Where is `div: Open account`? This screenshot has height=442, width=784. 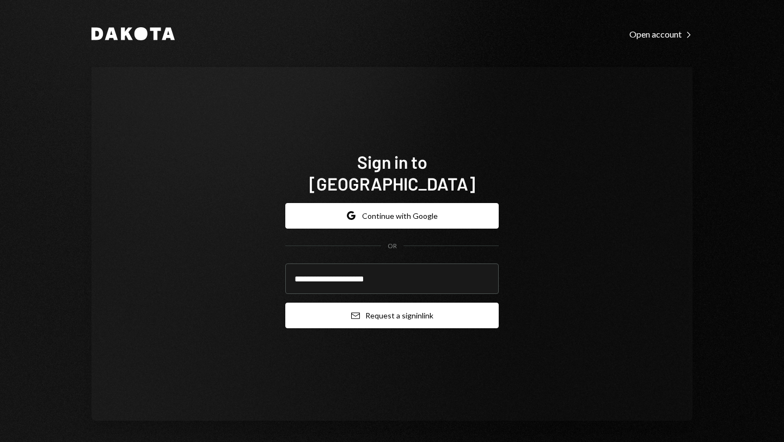 div: Open account is located at coordinates (661, 34).